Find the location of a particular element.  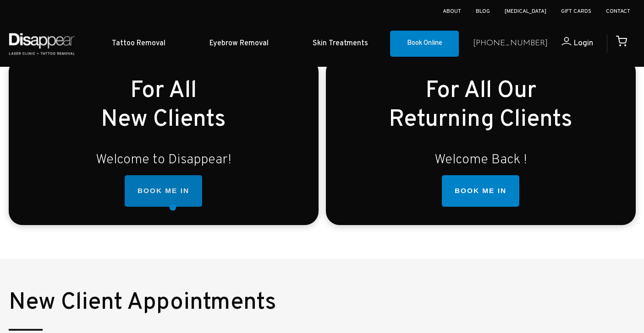

img: Disappear - Laser Clinic and Tattoo Removal Services in Sydney, Australia is located at coordinates (42, 43).